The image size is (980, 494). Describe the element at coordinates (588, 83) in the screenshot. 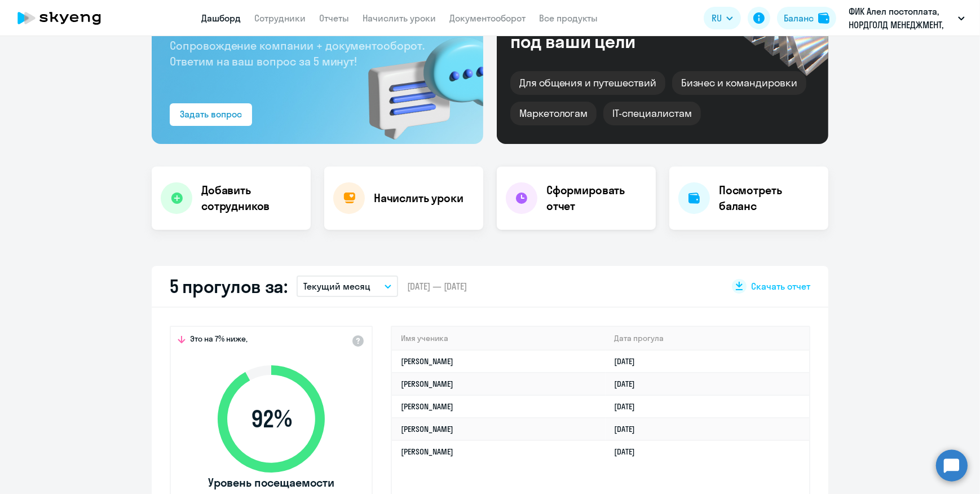

I see `div: Для общения и путешествий` at that location.